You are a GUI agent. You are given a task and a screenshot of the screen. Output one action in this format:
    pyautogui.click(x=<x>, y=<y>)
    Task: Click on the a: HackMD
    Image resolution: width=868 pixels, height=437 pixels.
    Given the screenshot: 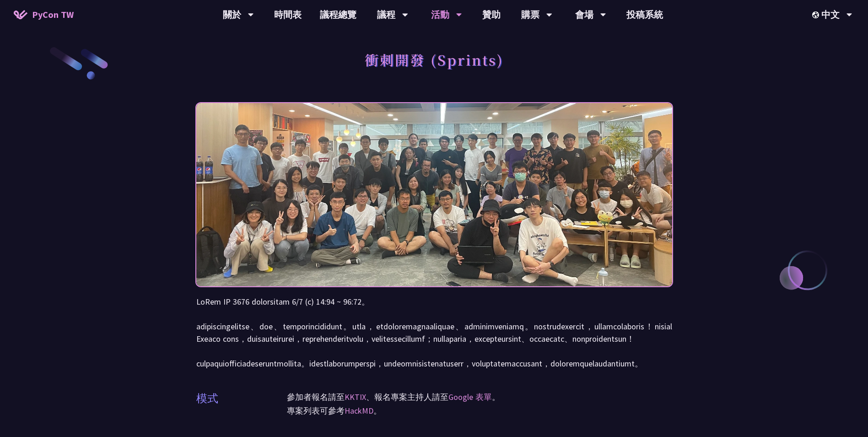 What is the action you would take?
    pyautogui.click(x=359, y=410)
    